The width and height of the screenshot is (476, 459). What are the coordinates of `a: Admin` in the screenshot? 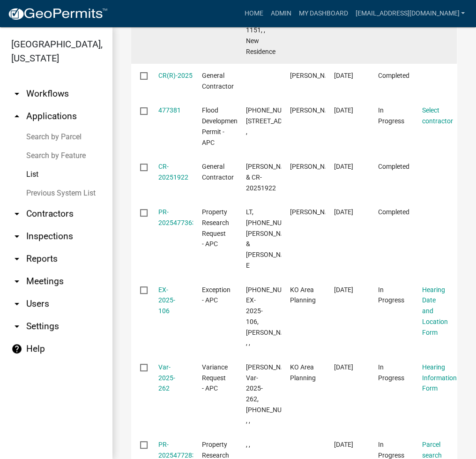 It's located at (280, 14).